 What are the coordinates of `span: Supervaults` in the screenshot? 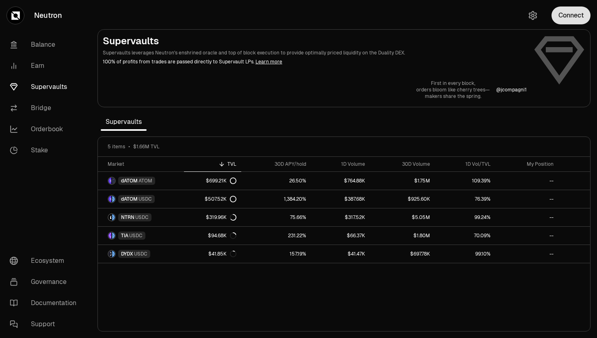 It's located at (124, 122).